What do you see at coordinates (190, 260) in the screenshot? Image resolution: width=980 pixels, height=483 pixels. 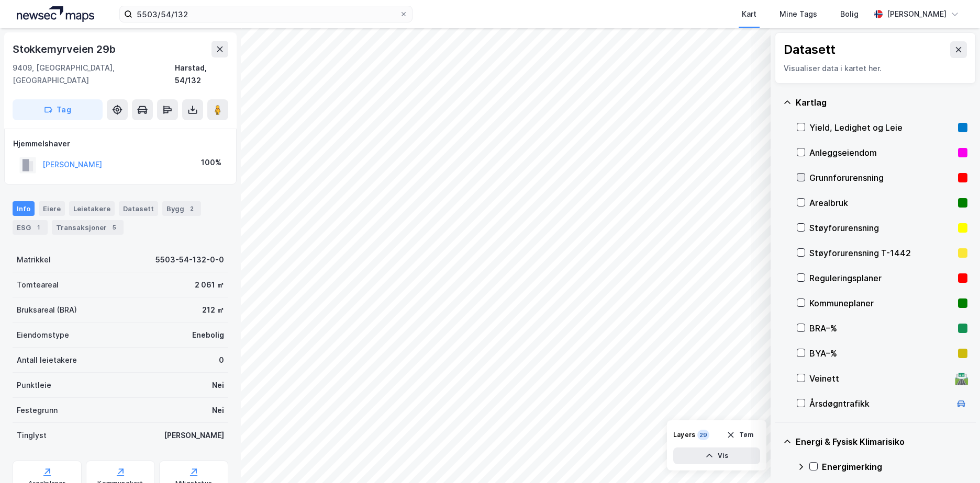 I see `div: 5503-54-132-0-0` at bounding box center [190, 260].